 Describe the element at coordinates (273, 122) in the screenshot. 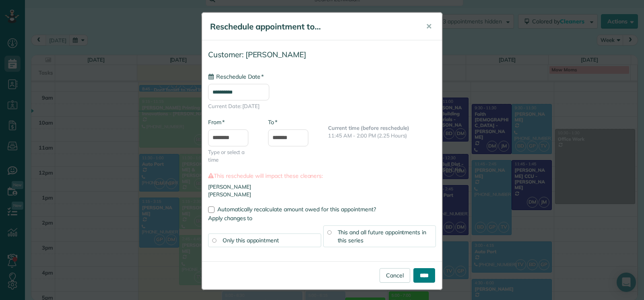

I see `label: To` at that location.